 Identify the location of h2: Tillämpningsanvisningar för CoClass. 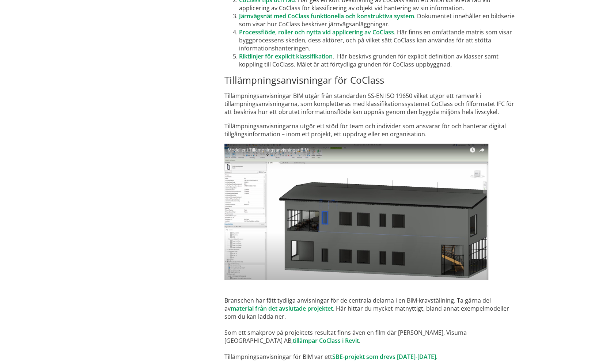
(372, 80).